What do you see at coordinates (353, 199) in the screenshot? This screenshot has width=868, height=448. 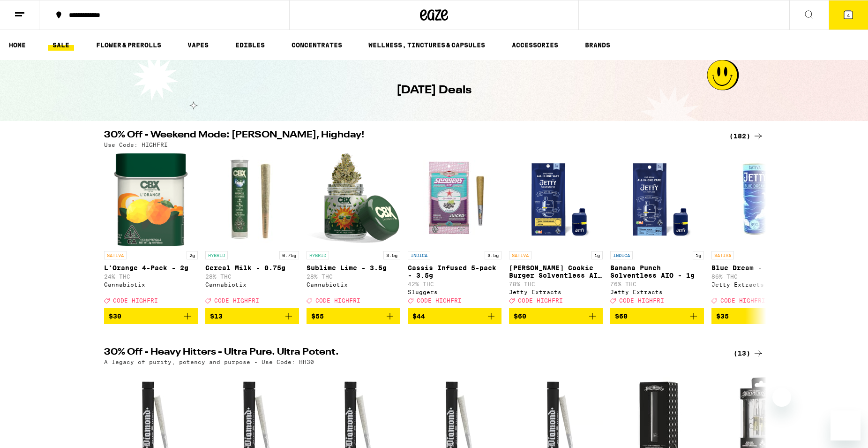 I see `img: Cannabiotix - Sublime Lime - 3.5g` at bounding box center [353, 199].